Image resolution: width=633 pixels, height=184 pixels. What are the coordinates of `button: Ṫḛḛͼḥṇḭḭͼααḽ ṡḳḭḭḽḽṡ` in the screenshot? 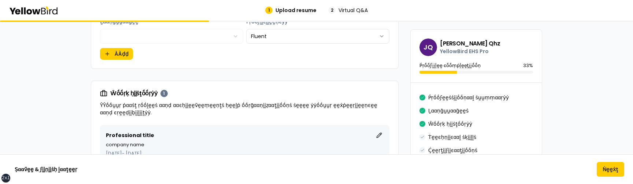 It's located at (452, 137).